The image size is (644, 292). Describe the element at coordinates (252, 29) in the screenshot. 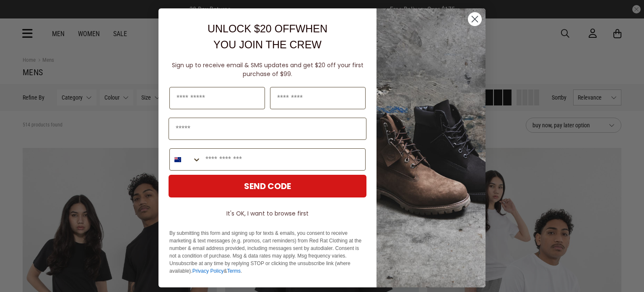

I see `span: UNLOCK $20 OFF` at that location.